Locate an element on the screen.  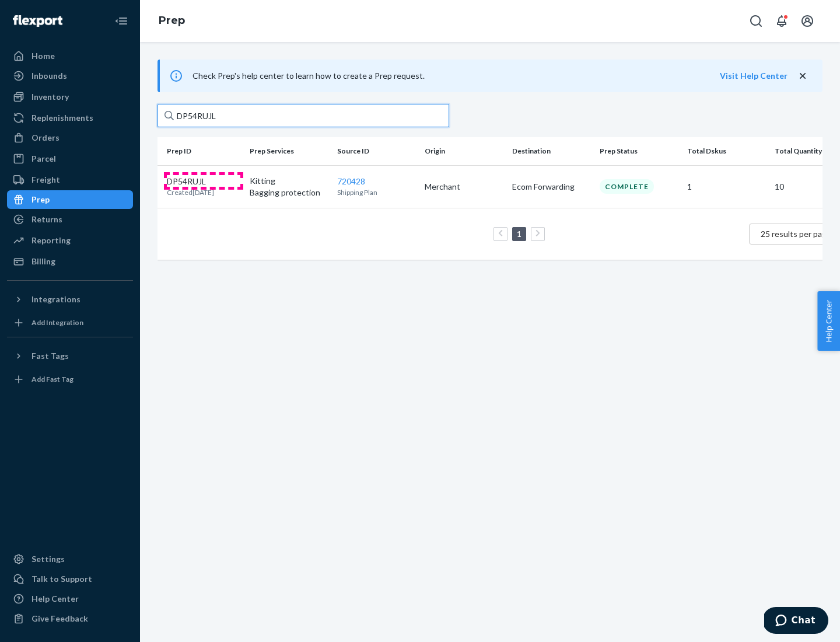
span: Check Prep's help center to learn how to create a Prep request. is located at coordinates (309, 75).